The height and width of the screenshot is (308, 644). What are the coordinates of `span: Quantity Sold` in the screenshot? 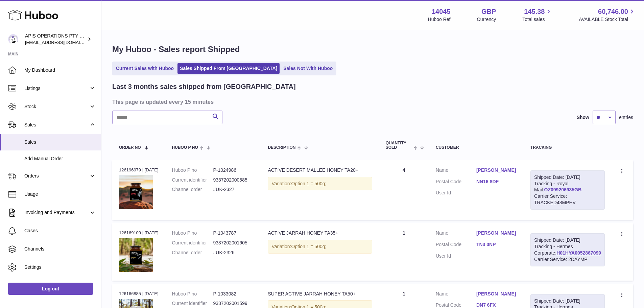 It's located at (398, 145).